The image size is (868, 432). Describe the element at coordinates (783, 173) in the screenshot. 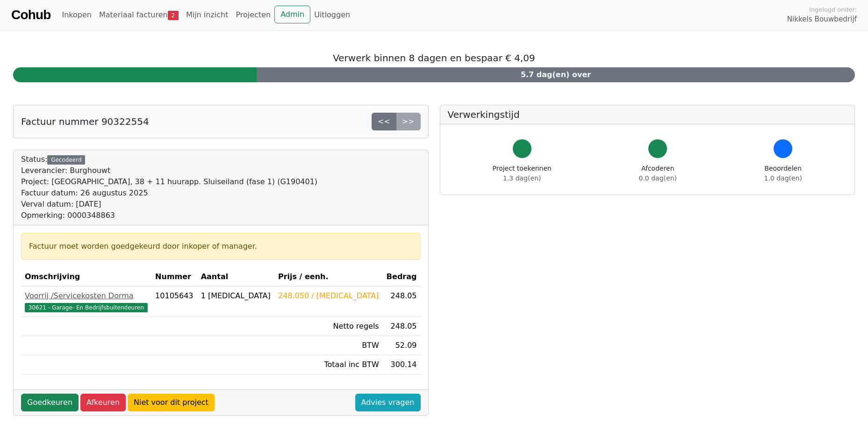

I see `div: Beoordelen` at that location.